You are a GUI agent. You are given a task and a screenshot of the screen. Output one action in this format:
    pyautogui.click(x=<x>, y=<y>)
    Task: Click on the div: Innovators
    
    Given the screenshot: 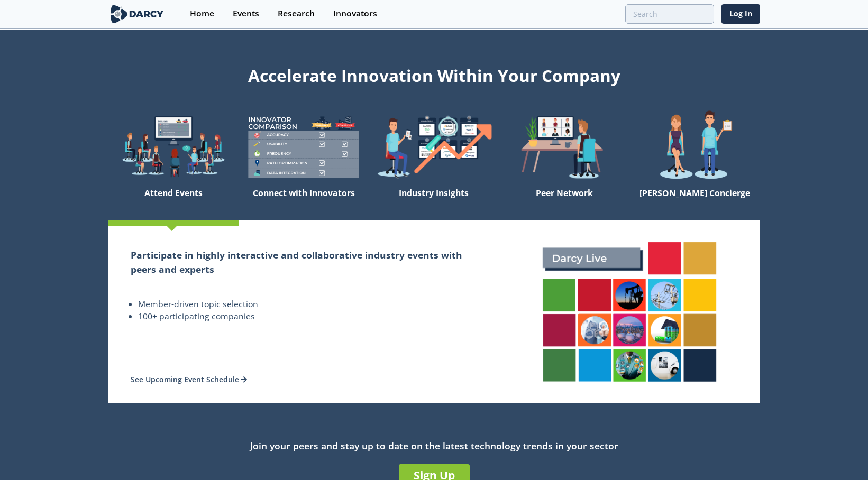 What is the action you would take?
    pyautogui.click(x=355, y=14)
    